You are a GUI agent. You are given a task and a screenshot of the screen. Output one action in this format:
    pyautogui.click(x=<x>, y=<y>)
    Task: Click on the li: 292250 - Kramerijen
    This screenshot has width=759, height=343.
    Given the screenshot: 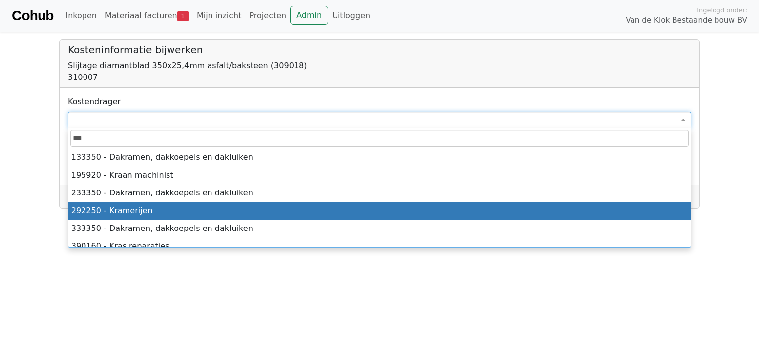 What is the action you would take?
    pyautogui.click(x=379, y=211)
    